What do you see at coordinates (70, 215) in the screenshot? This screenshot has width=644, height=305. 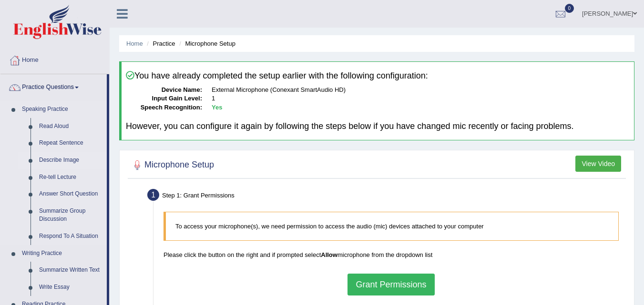 I see `a: Summarize Group Discussion` at bounding box center [70, 215].